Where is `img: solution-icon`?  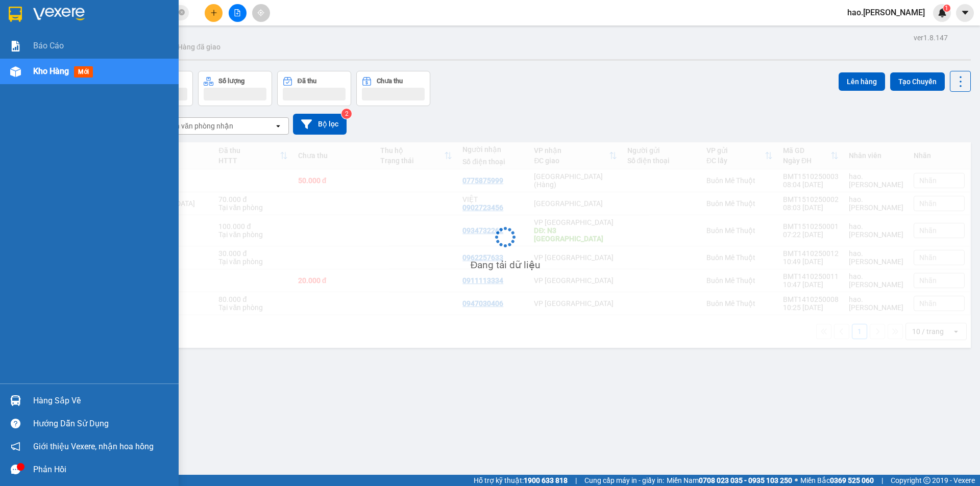
img: solution-icon is located at coordinates (15, 46).